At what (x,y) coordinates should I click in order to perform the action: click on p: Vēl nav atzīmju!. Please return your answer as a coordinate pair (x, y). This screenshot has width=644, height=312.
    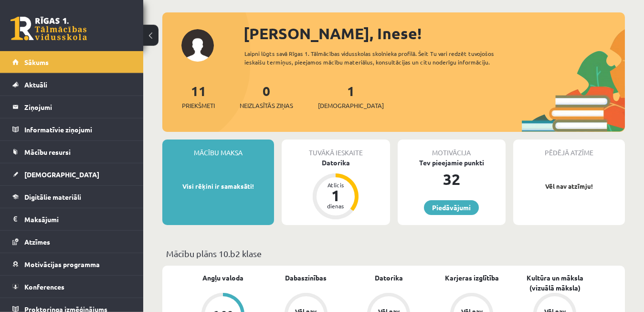
    Looking at the image, I should click on (569, 186).